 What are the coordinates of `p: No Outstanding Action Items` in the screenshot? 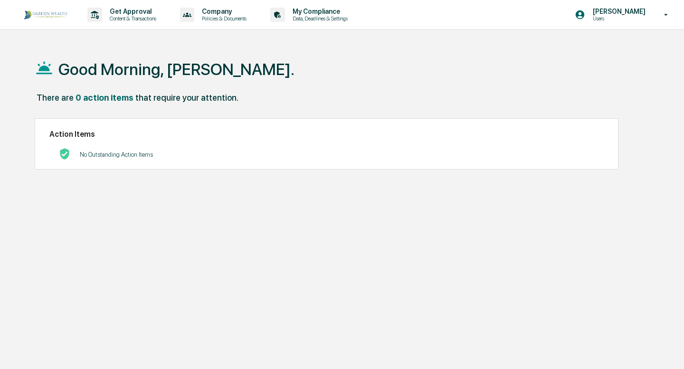 It's located at (116, 154).